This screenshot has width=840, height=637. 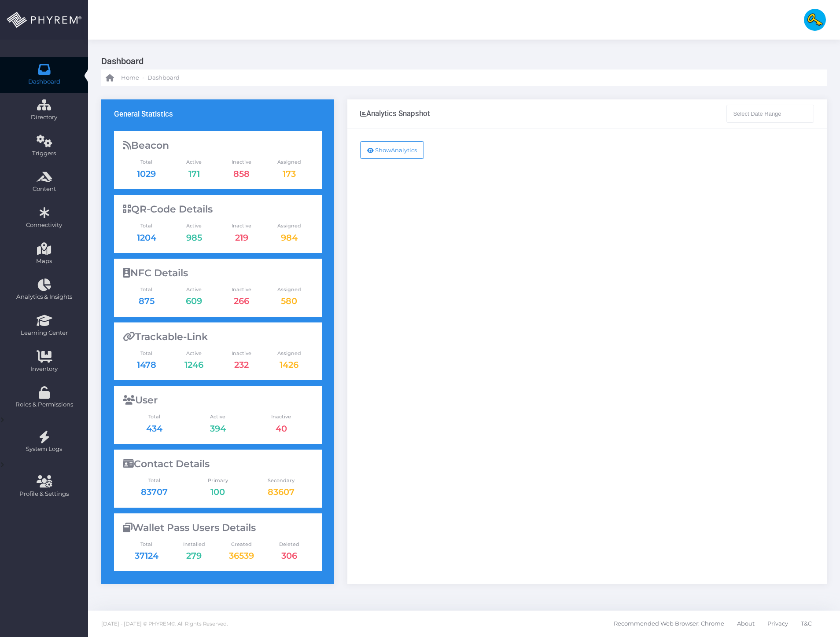 I want to click on a: 83707, so click(x=154, y=492).